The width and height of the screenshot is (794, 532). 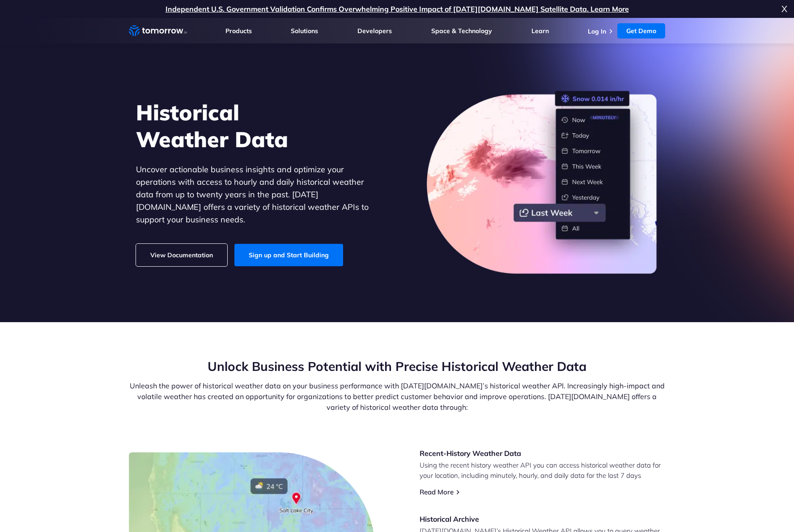 I want to click on a: Get Demo, so click(x=641, y=31).